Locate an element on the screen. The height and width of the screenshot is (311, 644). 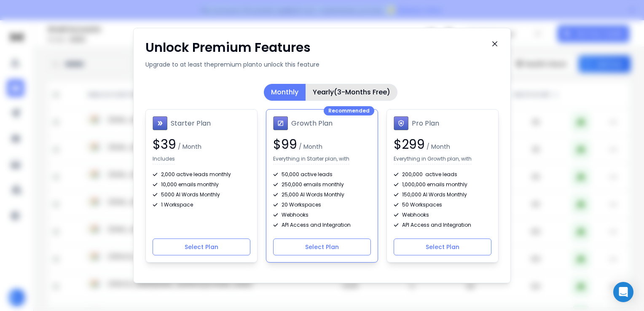
div: 1,000,000 emails monthly is located at coordinates (443, 185).